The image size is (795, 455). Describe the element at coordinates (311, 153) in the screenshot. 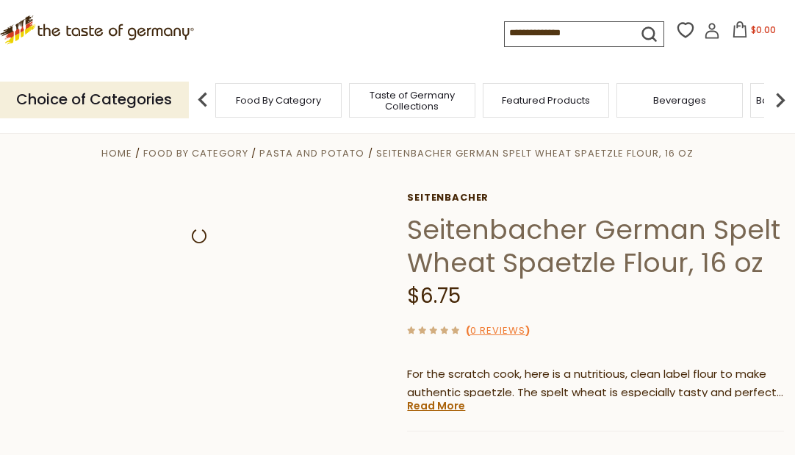

I see `span: Pasta and Potato` at that location.